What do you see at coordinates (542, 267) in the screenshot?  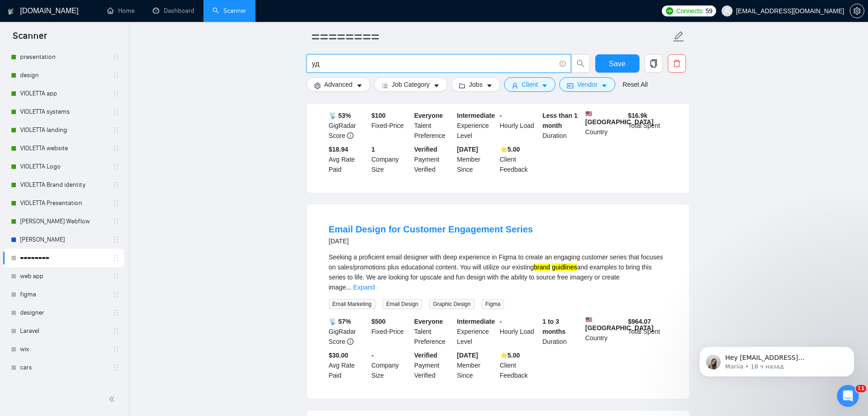 I see `mark: brand` at bounding box center [542, 267].